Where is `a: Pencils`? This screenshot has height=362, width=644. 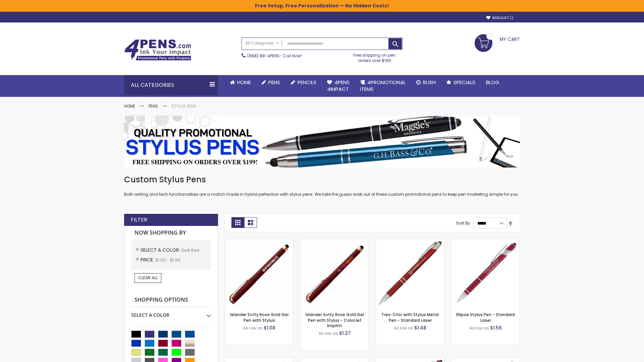 a: Pencils is located at coordinates (304, 82).